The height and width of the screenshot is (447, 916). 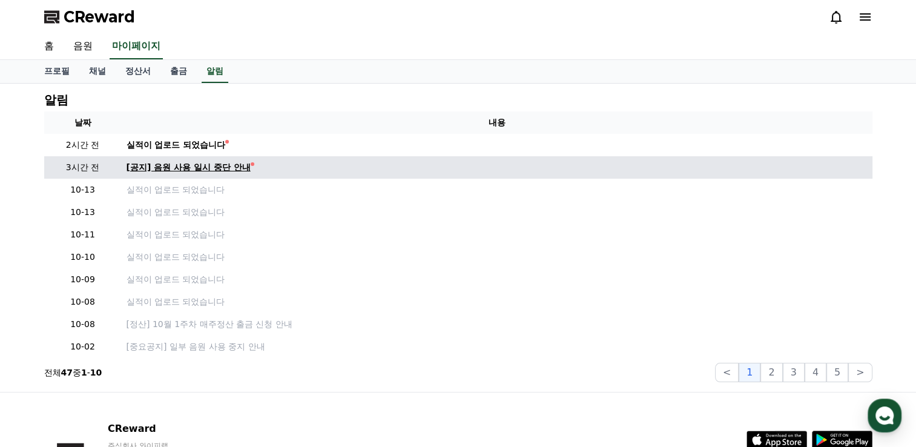 I want to click on h4: 알림, so click(x=56, y=100).